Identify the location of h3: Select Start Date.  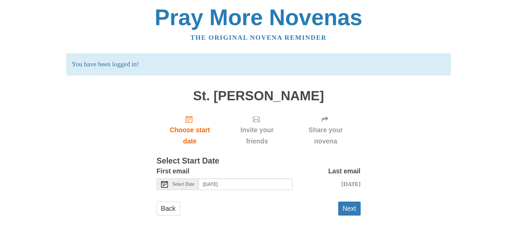
(259, 161).